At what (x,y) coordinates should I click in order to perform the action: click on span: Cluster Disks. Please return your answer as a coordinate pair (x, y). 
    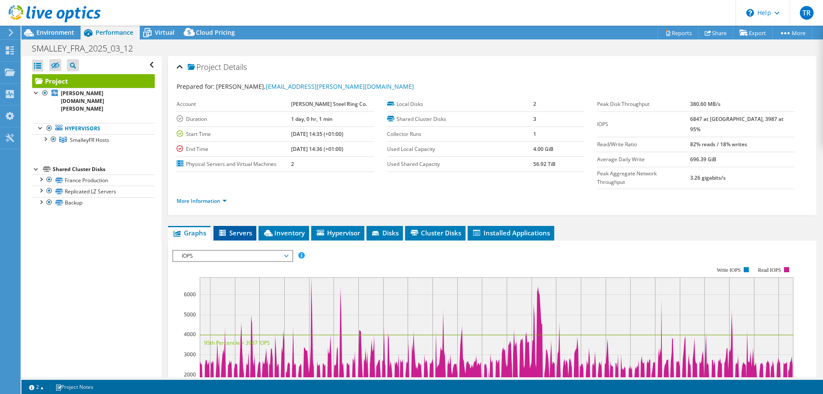
    Looking at the image, I should click on (435, 233).